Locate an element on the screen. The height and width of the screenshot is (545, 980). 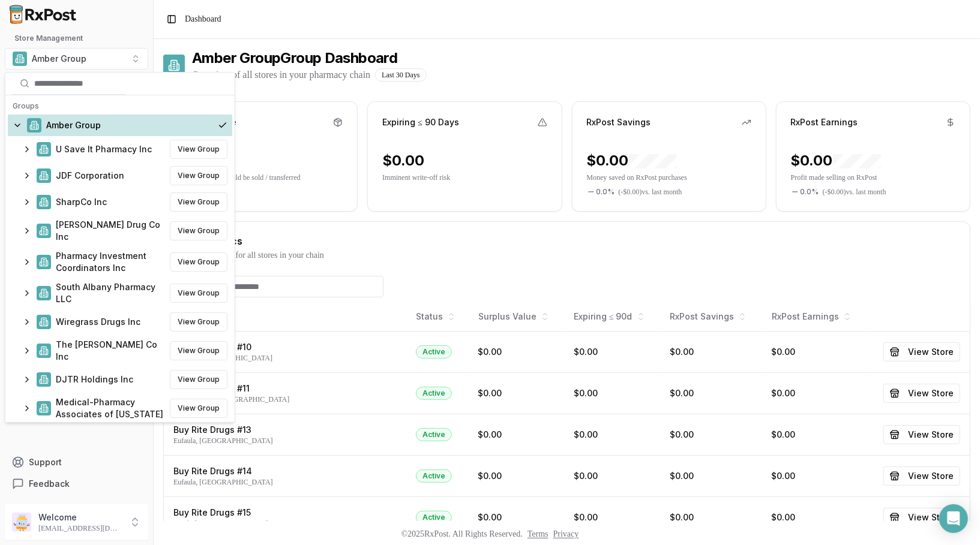
div: Buy Rite Drugs #15 is located at coordinates (285, 513).